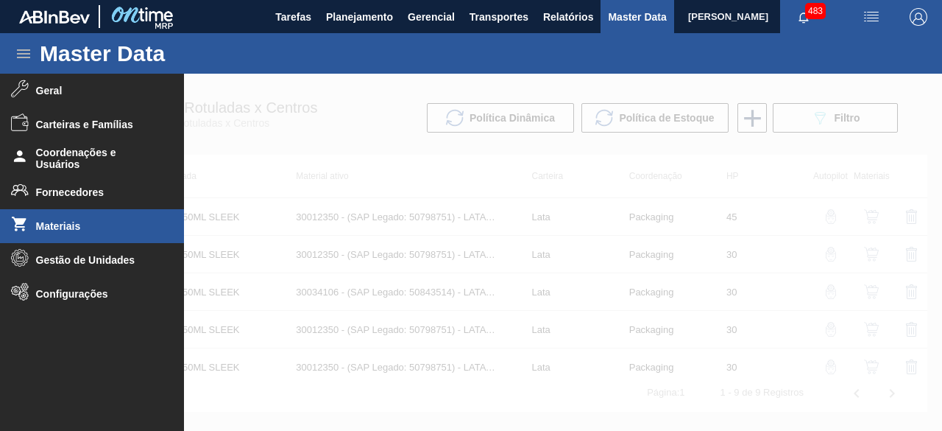 The height and width of the screenshot is (431, 942). Describe the element at coordinates (431, 17) in the screenshot. I see `span: Gerencial` at that location.